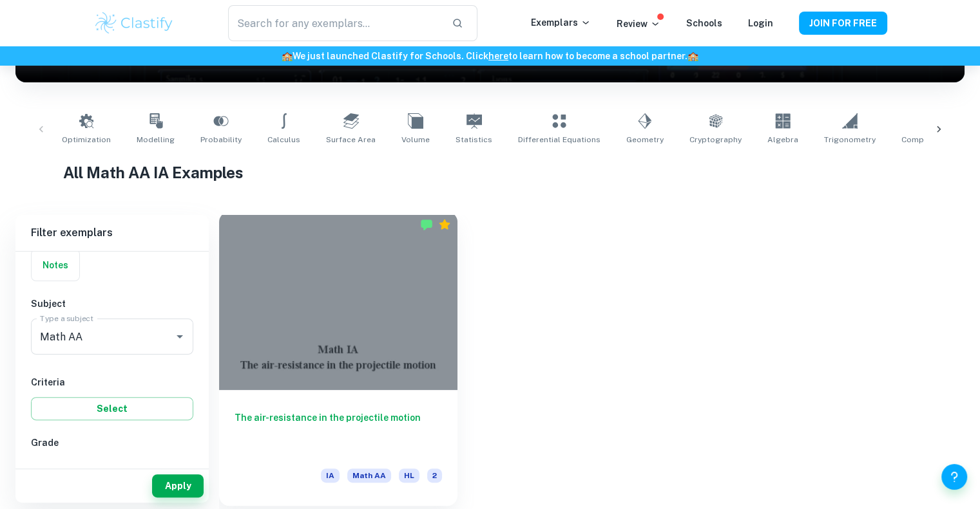 The height and width of the screenshot is (509, 980). What do you see at coordinates (113, 382) in the screenshot?
I see `h6: Criteria` at bounding box center [113, 382].